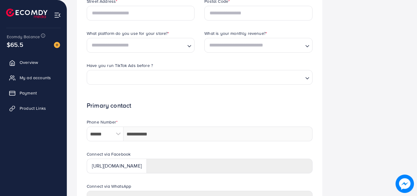 The image size is (417, 196). I want to click on a: Payment, so click(33, 93).